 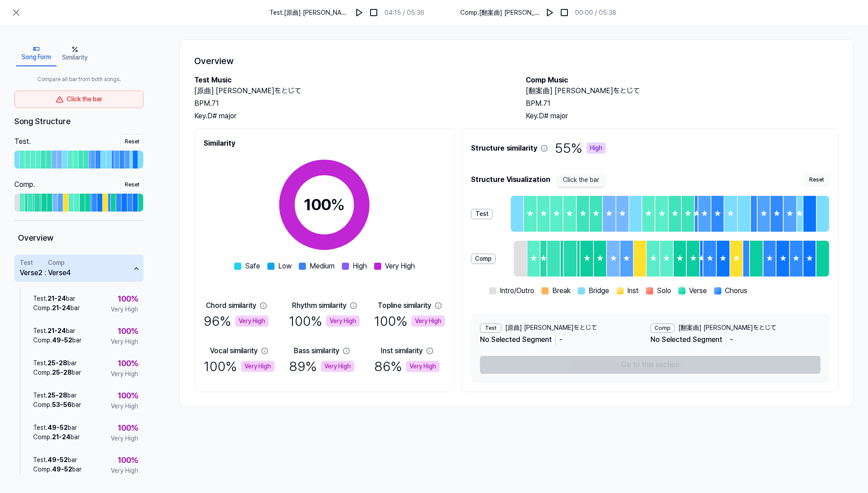 What do you see at coordinates (75, 53) in the screenshot?
I see `button: Similarity` at bounding box center [75, 53].